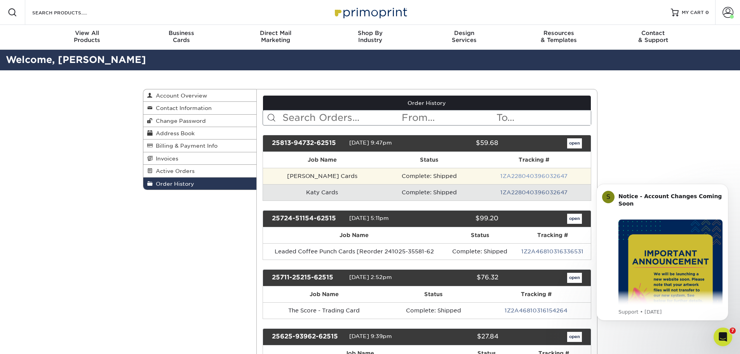  What do you see at coordinates (182, 108) in the screenshot?
I see `span: Contact Information` at bounding box center [182, 108].